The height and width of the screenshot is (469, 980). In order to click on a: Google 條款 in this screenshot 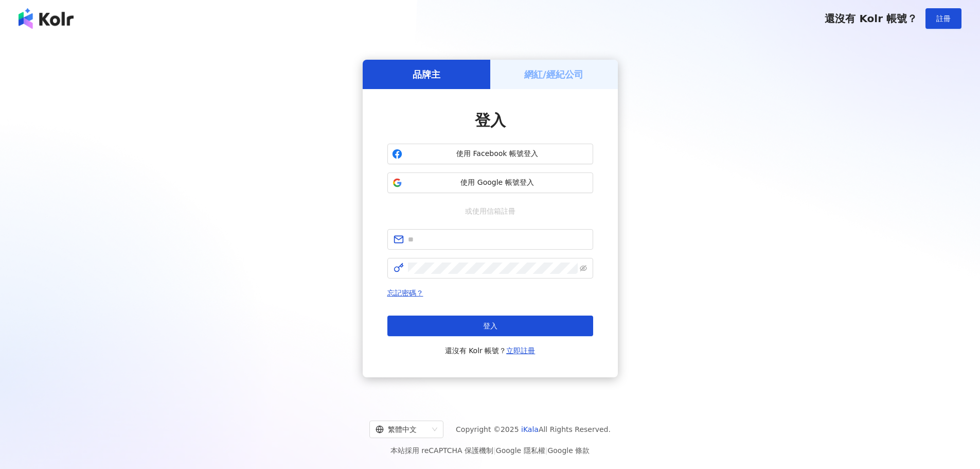, I will do `click(569, 450)`.